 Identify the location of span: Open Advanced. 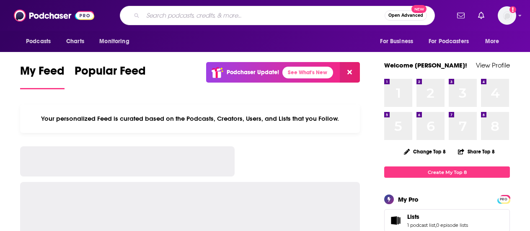
(406, 16).